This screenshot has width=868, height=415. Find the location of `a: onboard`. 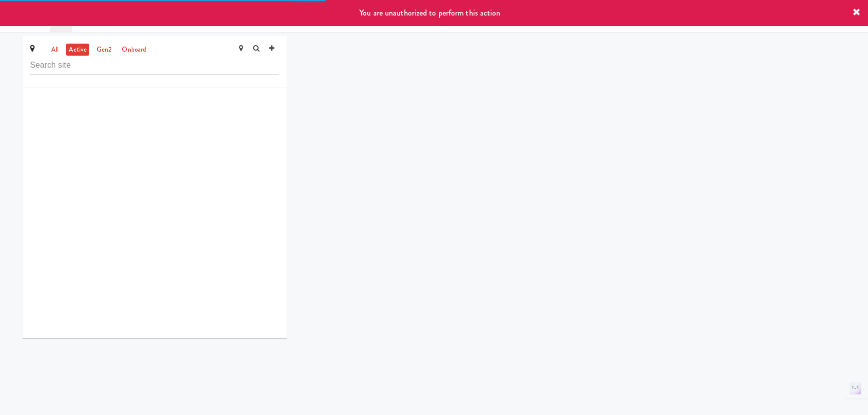

a: onboard is located at coordinates (134, 49).